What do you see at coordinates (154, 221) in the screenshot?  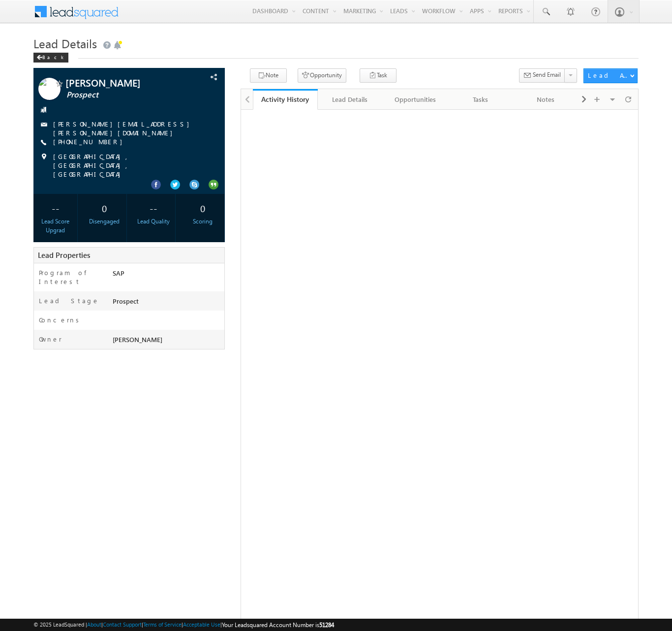 I see `div: Lead Quality` at bounding box center [154, 221].